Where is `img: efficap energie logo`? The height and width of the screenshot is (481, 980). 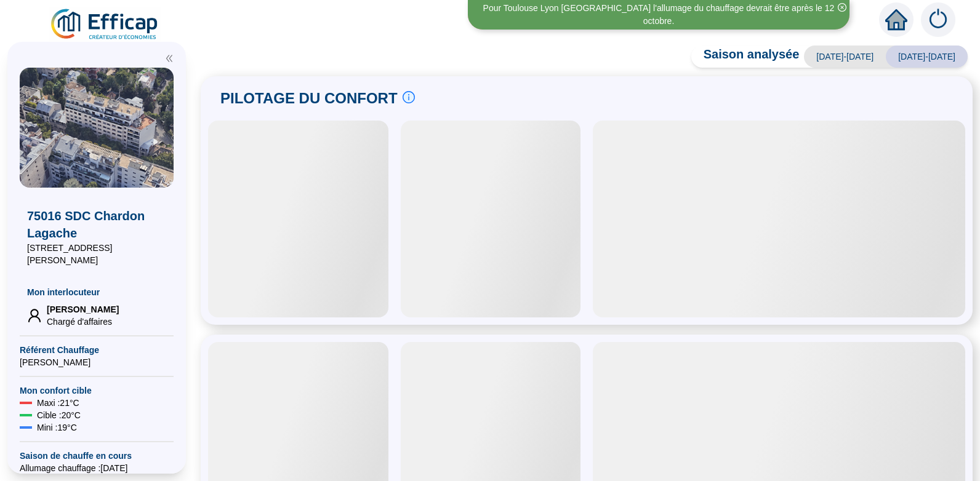 img: efficap energie logo is located at coordinates (105, 24).